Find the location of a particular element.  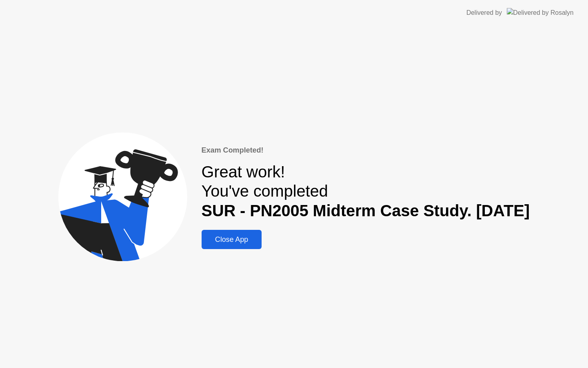

img: Delivered by Rosalyn is located at coordinates (540, 12).